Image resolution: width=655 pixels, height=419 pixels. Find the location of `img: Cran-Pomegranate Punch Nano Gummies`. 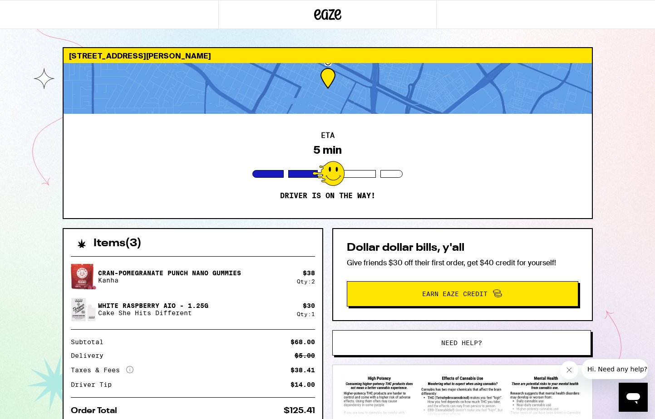

img: Cran-Pomegranate Punch Nano Gummies is located at coordinates (83, 277).